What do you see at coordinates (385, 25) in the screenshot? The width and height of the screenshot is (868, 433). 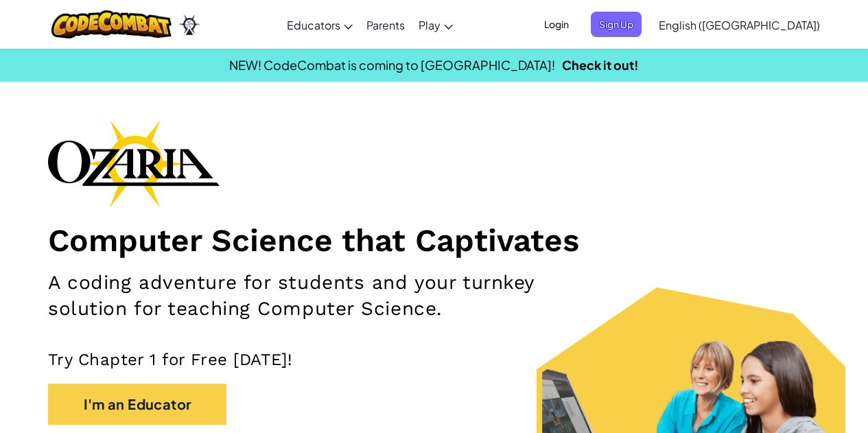 I see `a: Parents` at bounding box center [385, 25].